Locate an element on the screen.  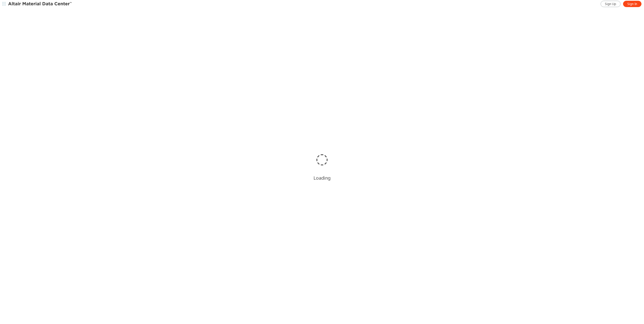
img: Altair Material Data Center is located at coordinates (40, 4).